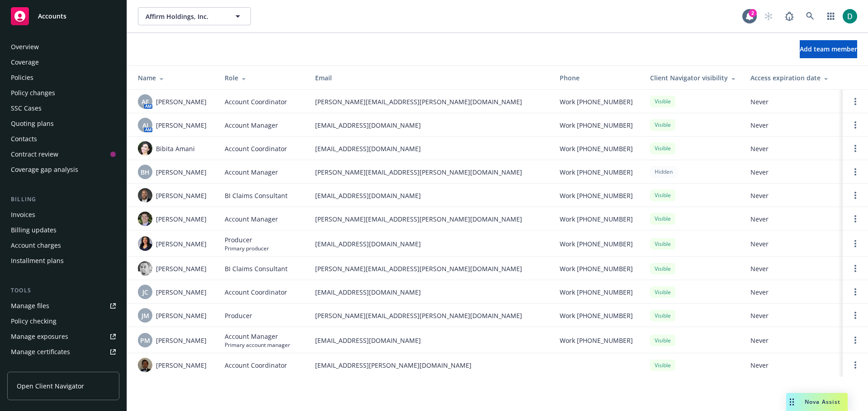  What do you see at coordinates (693, 78) in the screenshot?
I see `div: Client Navigator visibility` at bounding box center [693, 78].